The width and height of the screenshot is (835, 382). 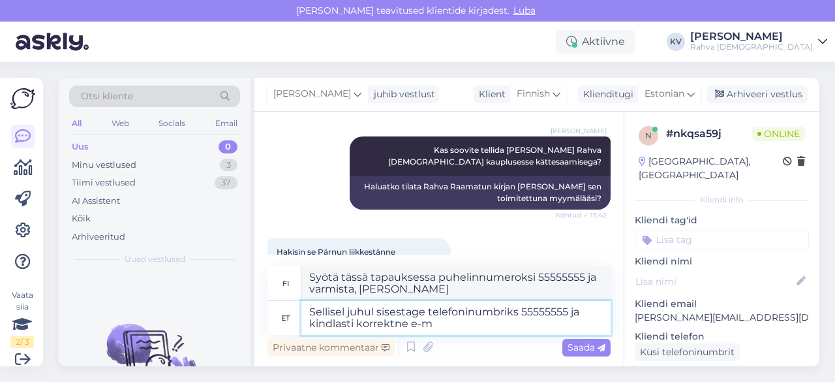 What do you see at coordinates (722, 261) in the screenshot?
I see `p: Kliendi nimi` at bounding box center [722, 261].